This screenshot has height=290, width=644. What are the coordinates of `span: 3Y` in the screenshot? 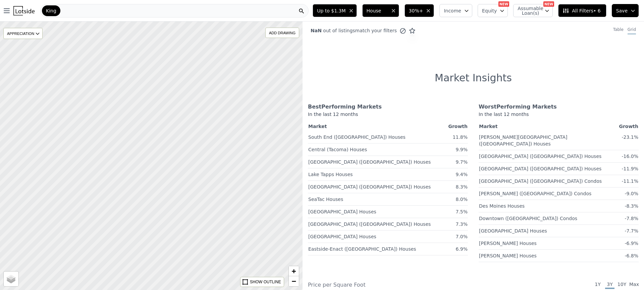 It's located at (610, 285).